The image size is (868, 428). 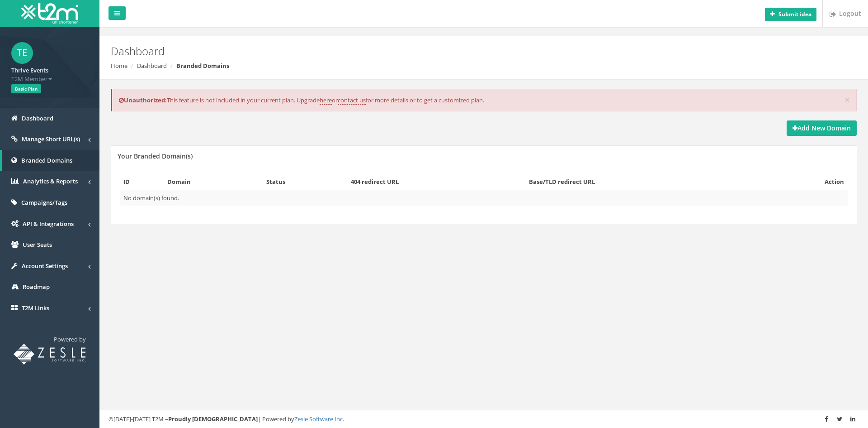 What do you see at coordinates (48, 224) in the screenshot?
I see `span: API & Integrations` at bounding box center [48, 224].